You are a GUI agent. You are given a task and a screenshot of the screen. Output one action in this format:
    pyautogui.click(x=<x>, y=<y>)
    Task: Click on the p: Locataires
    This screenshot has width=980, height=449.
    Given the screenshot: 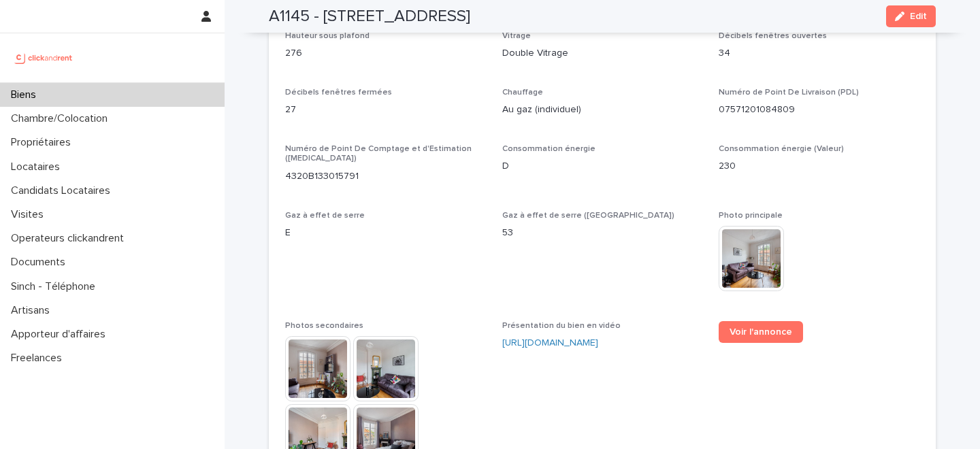 What is the action you would take?
    pyautogui.click(x=38, y=167)
    